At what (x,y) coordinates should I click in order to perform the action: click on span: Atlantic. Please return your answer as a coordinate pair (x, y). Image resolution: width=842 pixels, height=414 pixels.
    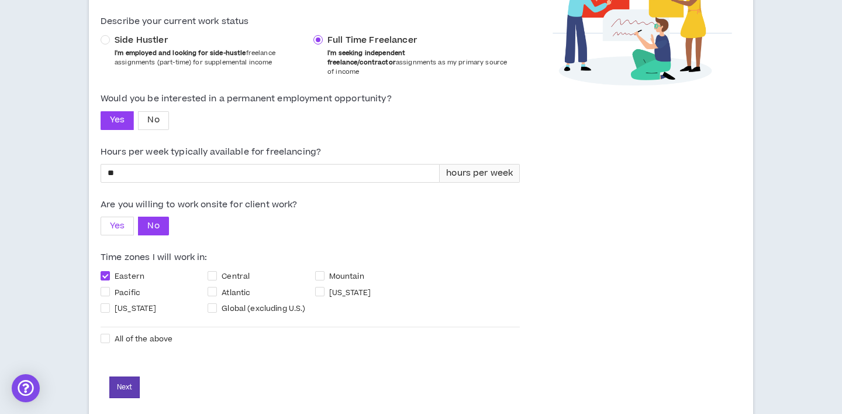
    Looking at the image, I should click on (236, 293).